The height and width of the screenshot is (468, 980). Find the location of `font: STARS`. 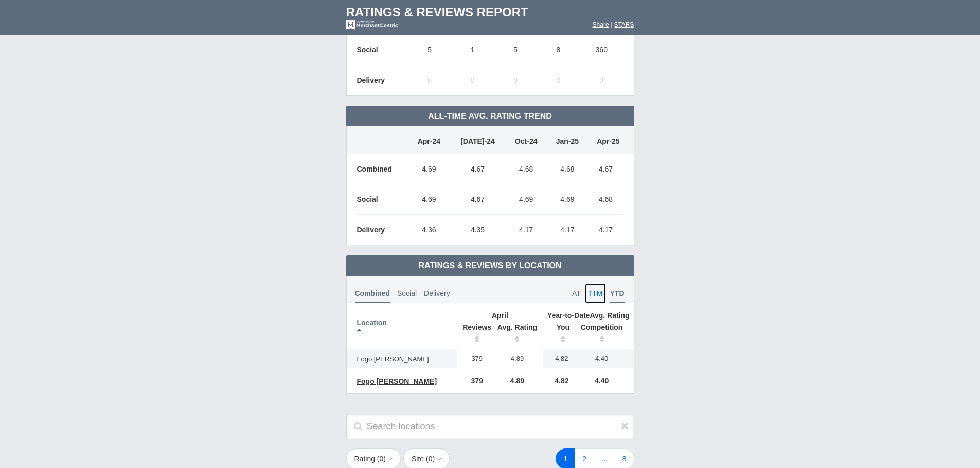

font: STARS is located at coordinates (624, 24).